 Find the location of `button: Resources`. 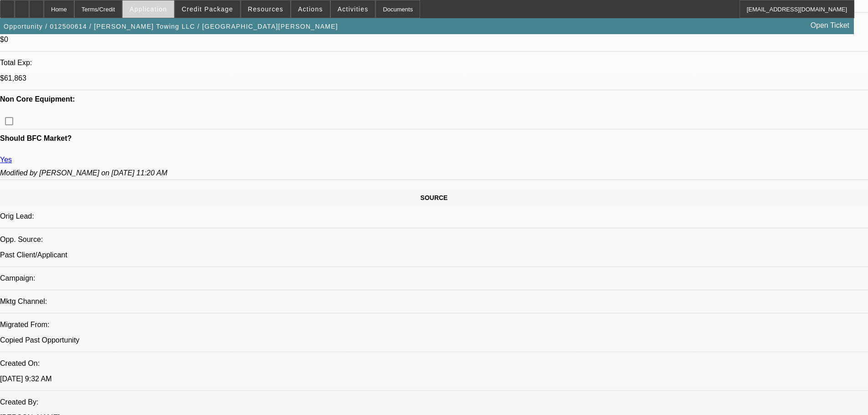

button: Resources is located at coordinates (266, 9).